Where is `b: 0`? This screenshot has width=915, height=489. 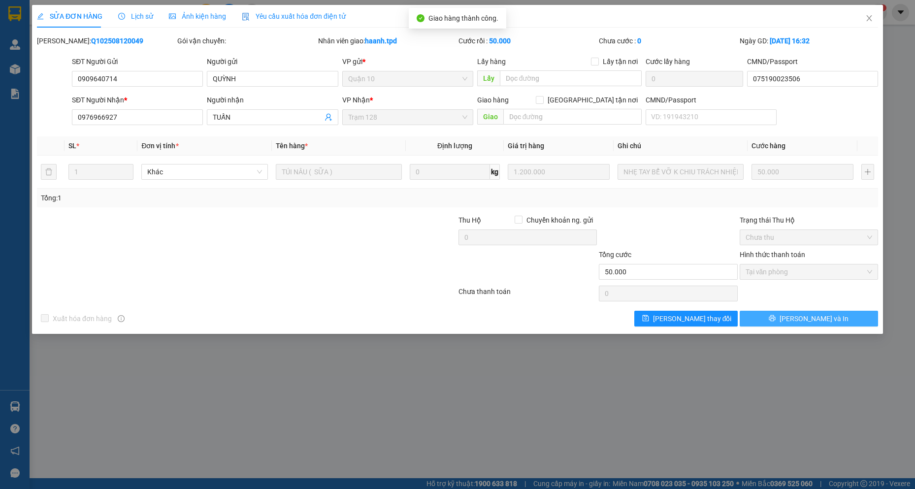
b: 0 is located at coordinates (639, 41).